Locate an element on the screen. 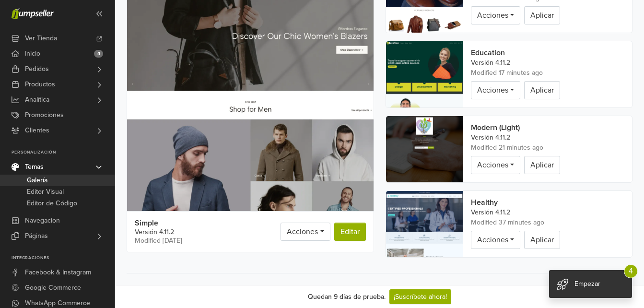  span: Productos is located at coordinates (40, 85).